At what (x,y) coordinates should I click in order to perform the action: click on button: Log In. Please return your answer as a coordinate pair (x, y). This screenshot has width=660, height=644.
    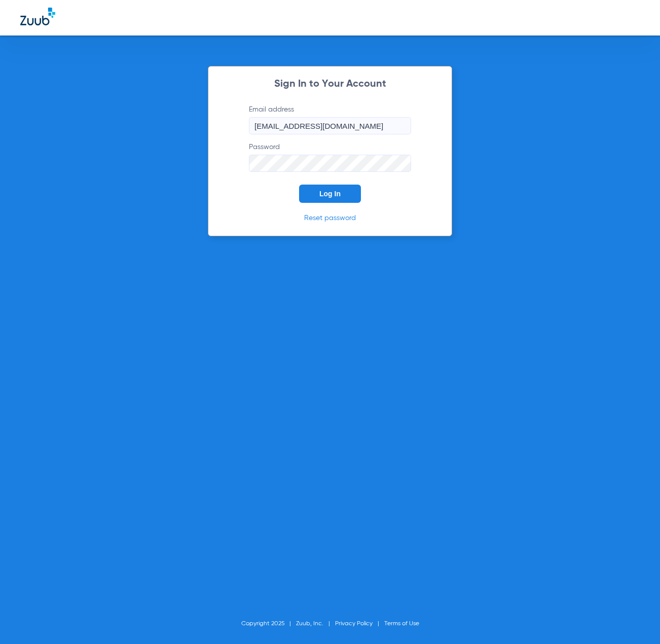
    Looking at the image, I should click on (330, 194).